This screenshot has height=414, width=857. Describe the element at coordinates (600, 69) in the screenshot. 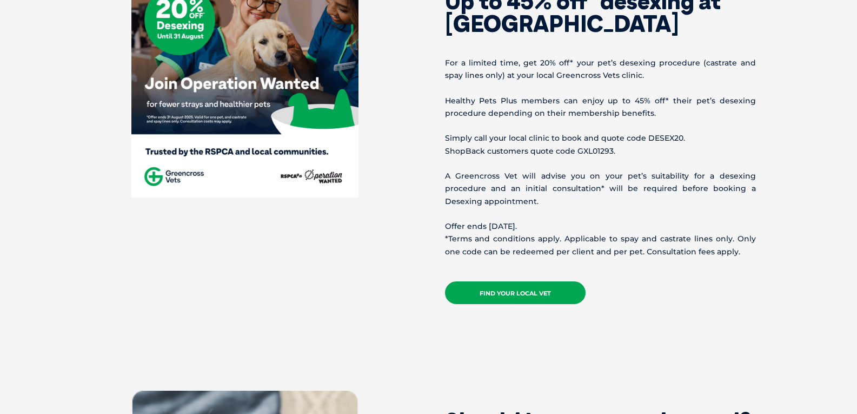

I see `p: For a limited time, get 20% off* your pet’s desexing procedure (castrate and spay lines only) at ...` at that location.